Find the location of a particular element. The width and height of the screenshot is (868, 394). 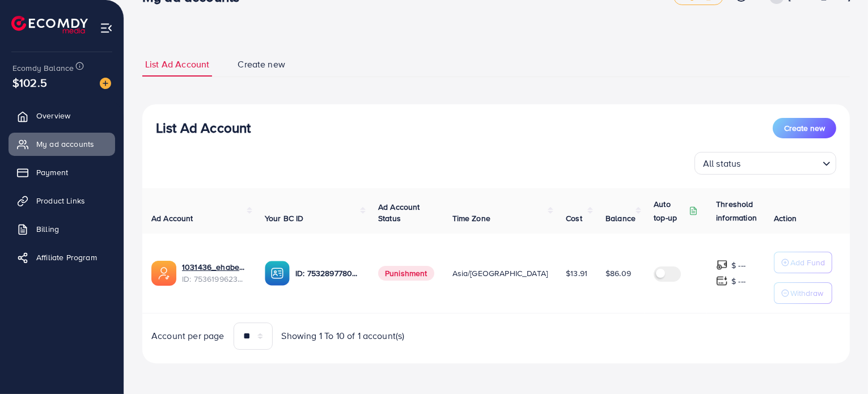

span: Cost is located at coordinates (574, 218).